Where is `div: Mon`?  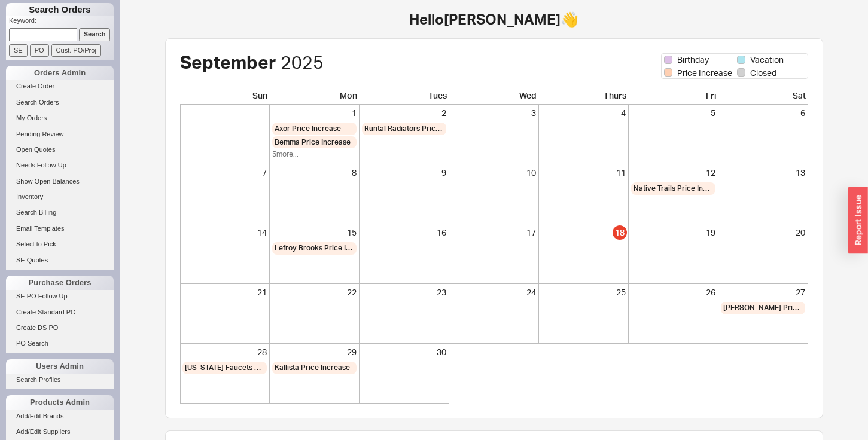 div: Mon is located at coordinates (314, 97).